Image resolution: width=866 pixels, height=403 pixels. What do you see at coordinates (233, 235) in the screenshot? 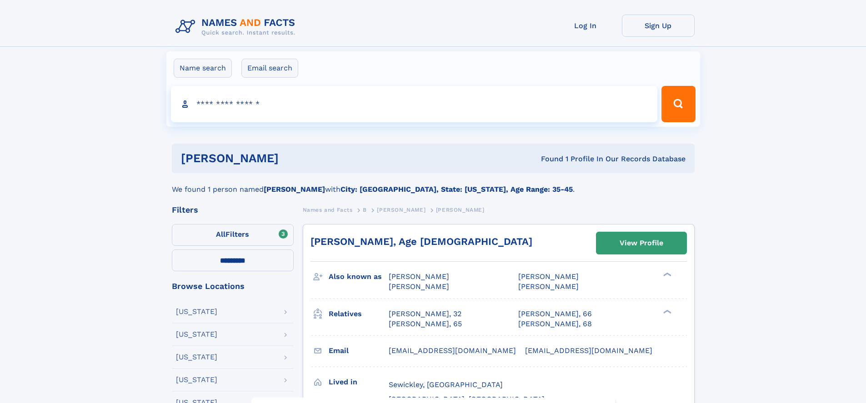
I see `label: Filters` at bounding box center [233, 235].